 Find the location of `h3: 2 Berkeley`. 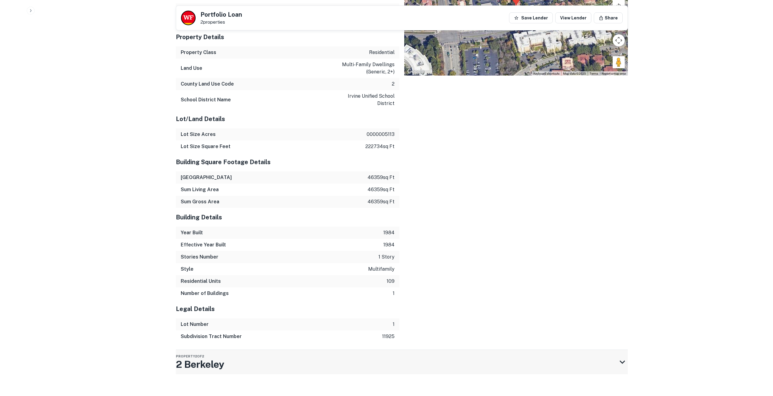

h3: 2 Berkeley is located at coordinates (200, 365).